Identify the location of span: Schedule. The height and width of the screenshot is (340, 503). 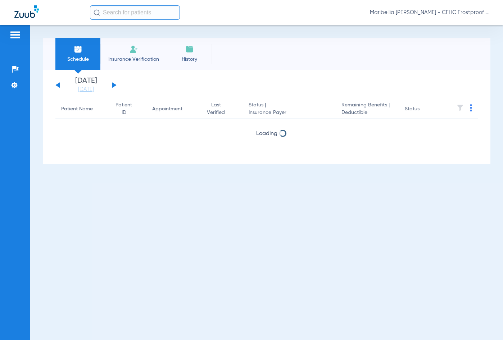
(78, 59).